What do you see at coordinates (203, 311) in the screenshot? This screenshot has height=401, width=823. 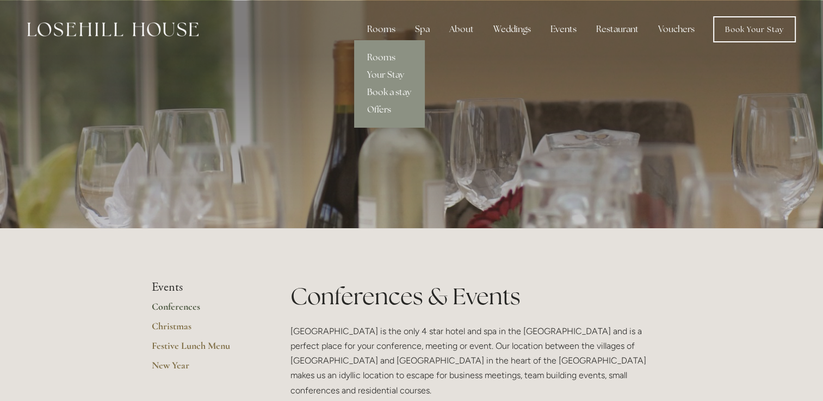 I see `a: Conferences` at bounding box center [203, 311].